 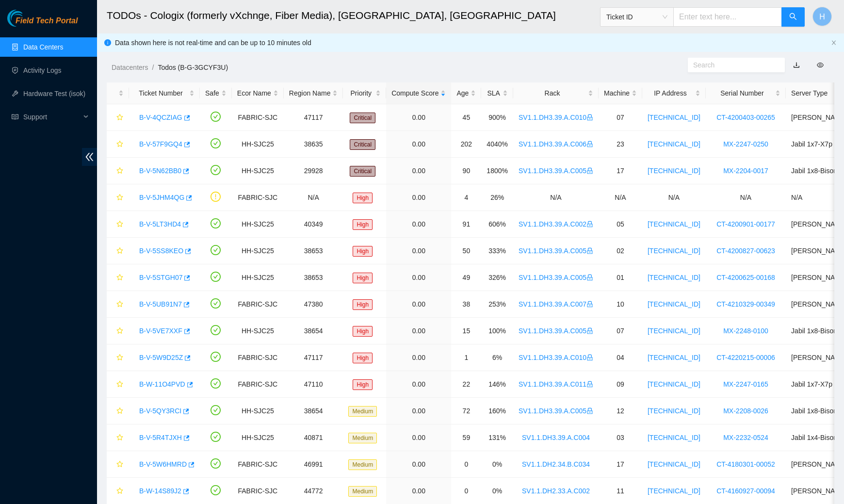 What do you see at coordinates (161, 251) in the screenshot?
I see `a: B-V-5SS8KEO` at bounding box center [161, 251].